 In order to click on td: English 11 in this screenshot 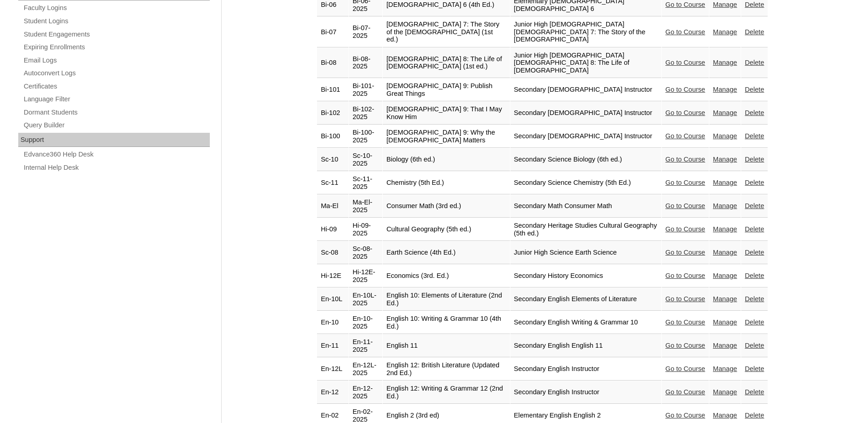, I will do `click(446, 346)`.